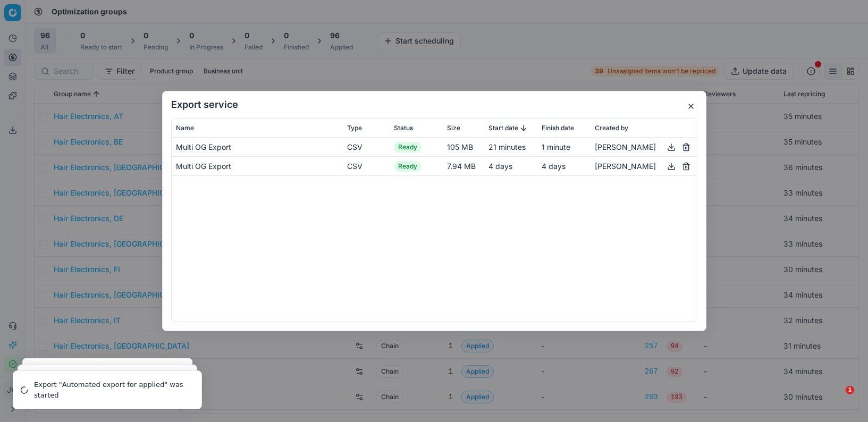 The width and height of the screenshot is (868, 422). What do you see at coordinates (524, 129) in the screenshot?
I see `button: Sorted by Start date descending` at bounding box center [524, 129].